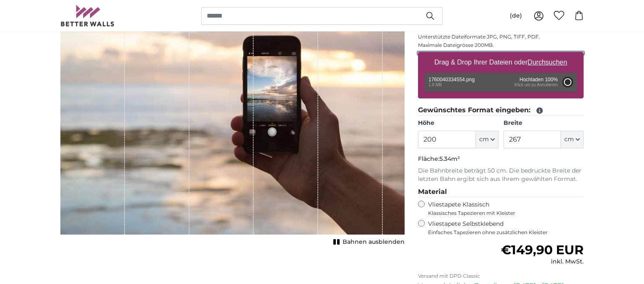 The height and width of the screenshot is (284, 644). I want to click on p: Versand mit DPD Classic, so click(501, 276).